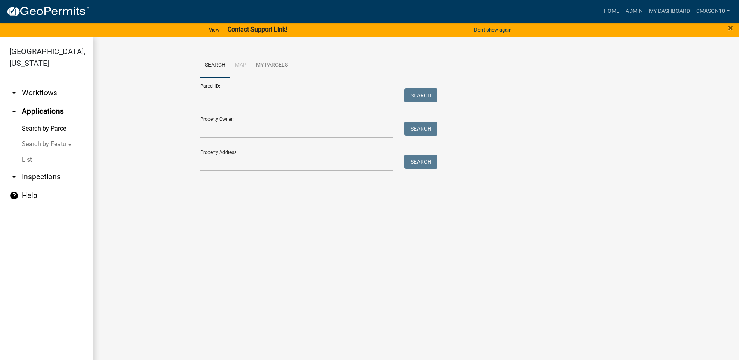  Describe the element at coordinates (634, 11) in the screenshot. I see `a: Admin` at that location.